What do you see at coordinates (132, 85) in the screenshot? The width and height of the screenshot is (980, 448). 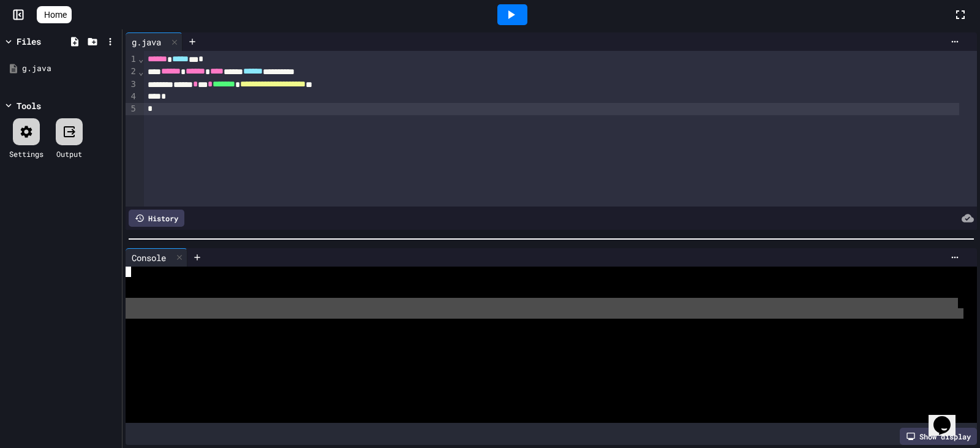 I see `div: 3` at bounding box center [132, 85].